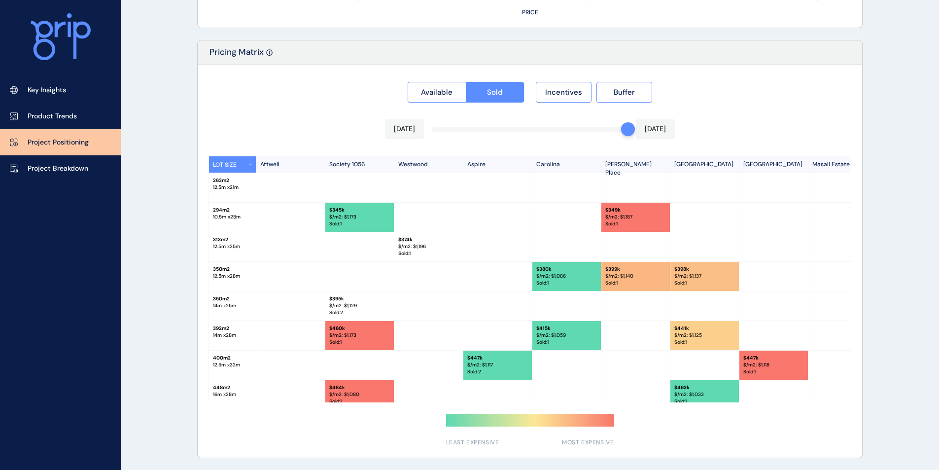 The height and width of the screenshot is (470, 939). I want to click on p: 313 m2, so click(232, 240).